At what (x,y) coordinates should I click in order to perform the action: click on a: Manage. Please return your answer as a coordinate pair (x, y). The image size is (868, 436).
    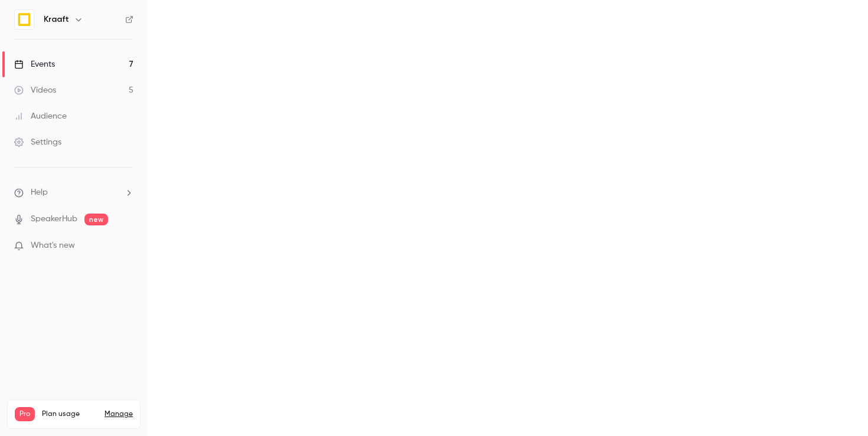
    Looking at the image, I should click on (118, 414).